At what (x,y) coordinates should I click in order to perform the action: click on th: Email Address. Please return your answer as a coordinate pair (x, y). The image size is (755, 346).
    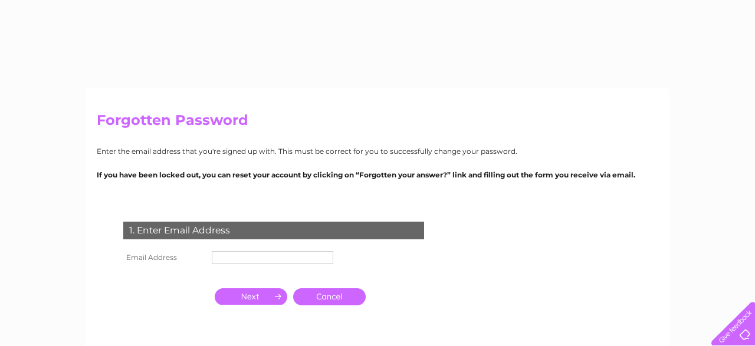
    Looking at the image, I should click on (164, 258).